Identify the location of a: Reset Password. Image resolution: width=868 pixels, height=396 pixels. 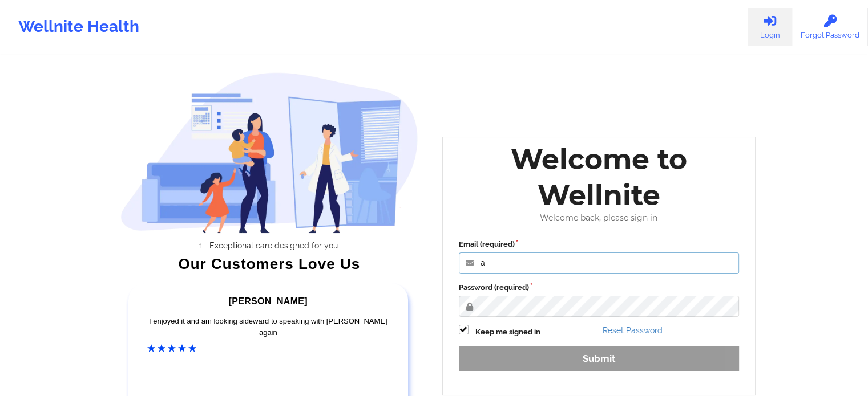
(632, 331).